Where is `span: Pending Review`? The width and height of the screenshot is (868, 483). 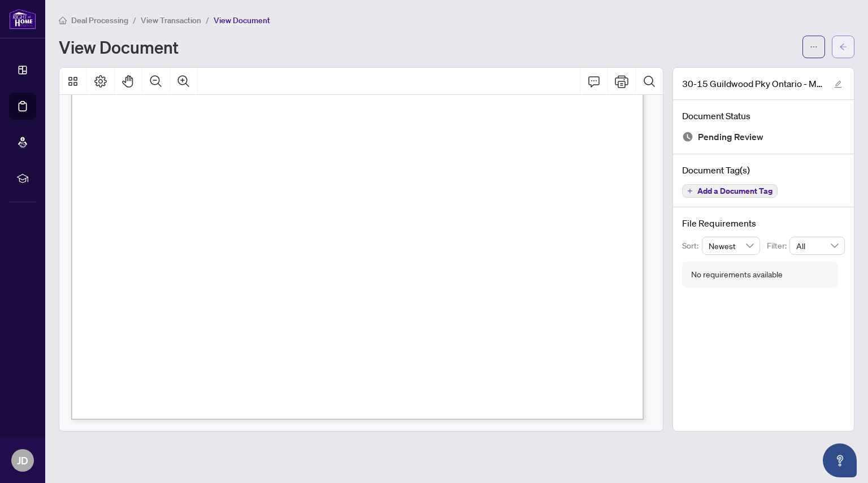 span: Pending Review is located at coordinates (731, 136).